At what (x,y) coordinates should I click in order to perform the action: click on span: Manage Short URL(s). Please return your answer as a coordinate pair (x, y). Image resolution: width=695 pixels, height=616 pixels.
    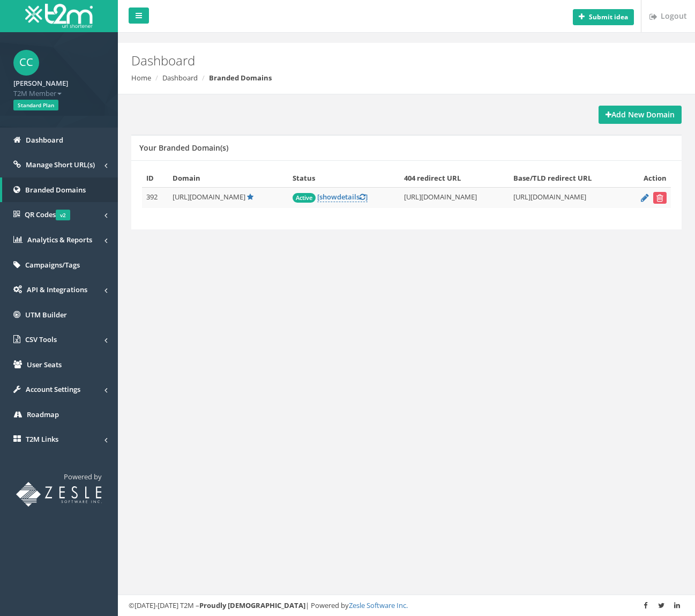
    Looking at the image, I should click on (60, 164).